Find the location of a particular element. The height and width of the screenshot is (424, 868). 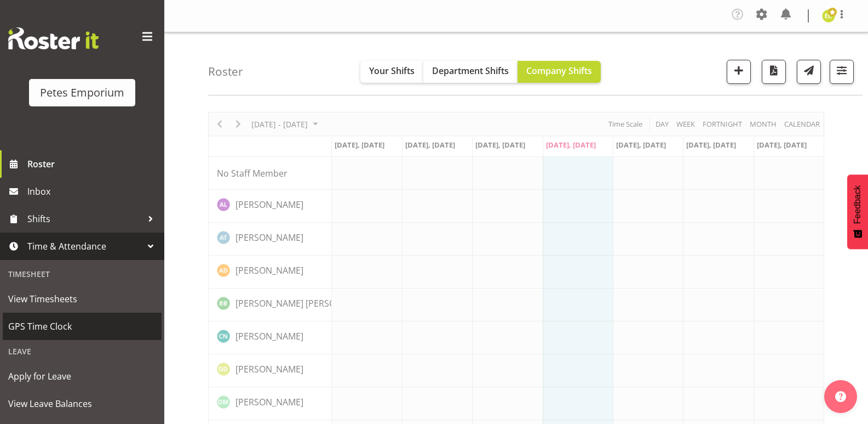

a: Apply for Leave is located at coordinates (82, 376).